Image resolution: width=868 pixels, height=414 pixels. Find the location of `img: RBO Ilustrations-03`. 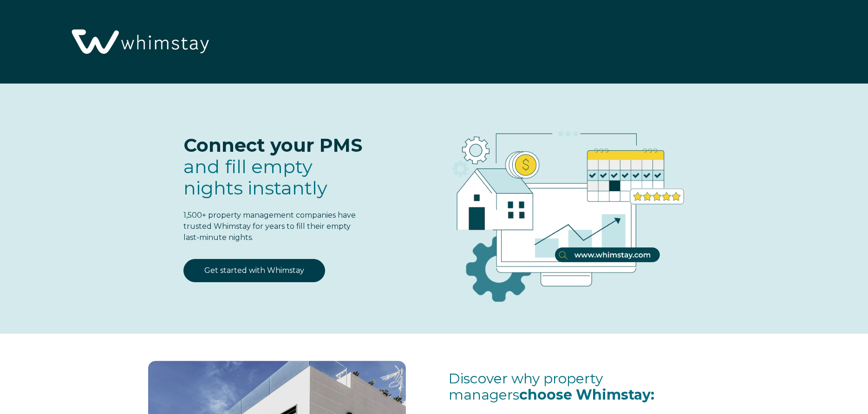

img: RBO Ilustrations-03 is located at coordinates (563, 209).